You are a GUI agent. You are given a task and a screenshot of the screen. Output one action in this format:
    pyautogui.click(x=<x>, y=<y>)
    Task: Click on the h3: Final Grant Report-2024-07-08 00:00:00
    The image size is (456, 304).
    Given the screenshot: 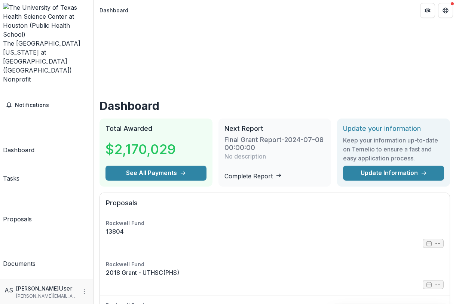 What is the action you would take?
    pyautogui.click(x=275, y=144)
    